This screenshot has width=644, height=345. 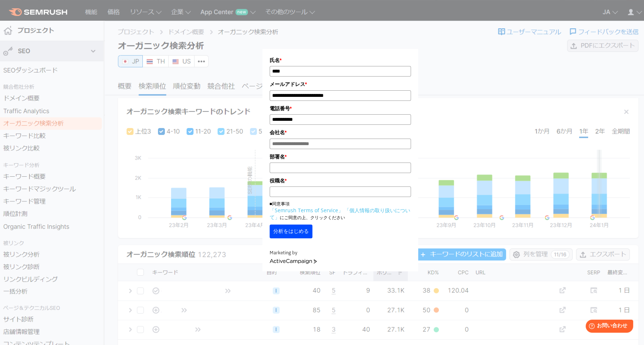 What do you see at coordinates (340, 84) in the screenshot?
I see `label: メールアドレス` at bounding box center [340, 84].